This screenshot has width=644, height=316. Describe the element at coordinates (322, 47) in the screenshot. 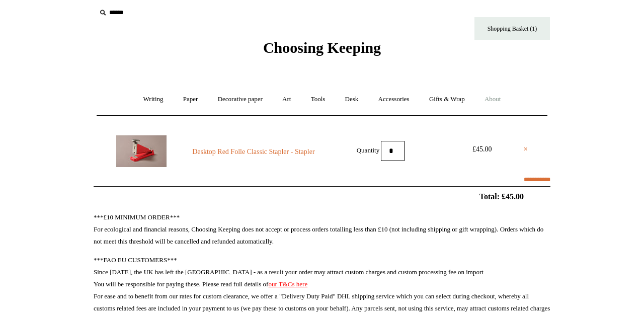

I see `span: Choosing Keeping` at that location.